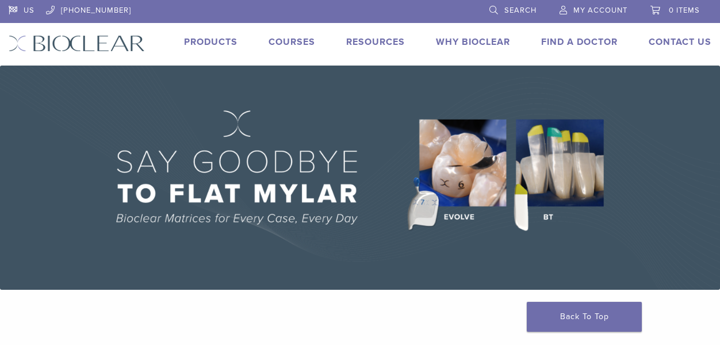  What do you see at coordinates (680, 42) in the screenshot?
I see `a: Contact Us` at bounding box center [680, 42].